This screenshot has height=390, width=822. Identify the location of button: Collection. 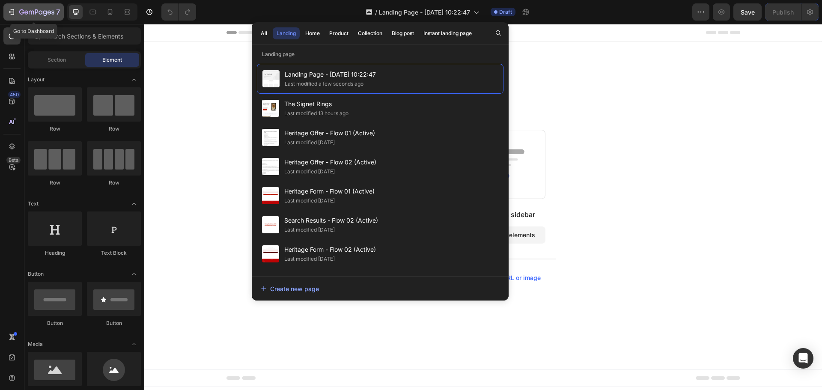
(370, 33).